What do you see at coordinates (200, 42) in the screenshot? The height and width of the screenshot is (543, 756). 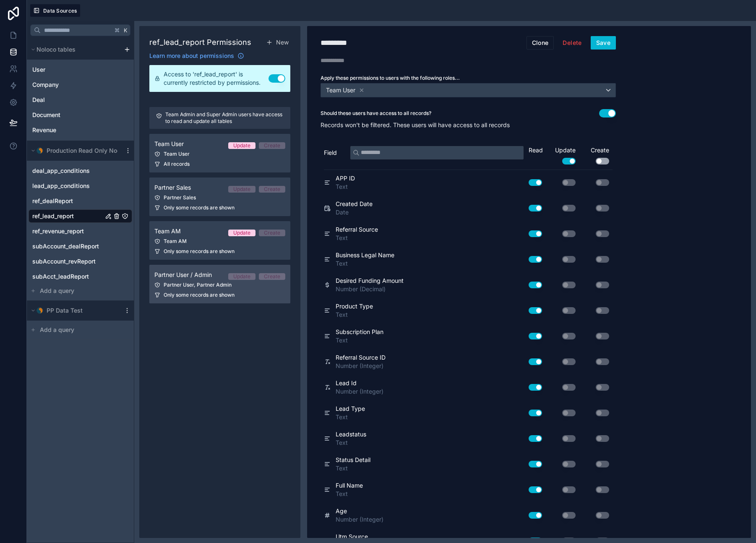 I see `h1: ref_lead_report Permissions` at bounding box center [200, 42].